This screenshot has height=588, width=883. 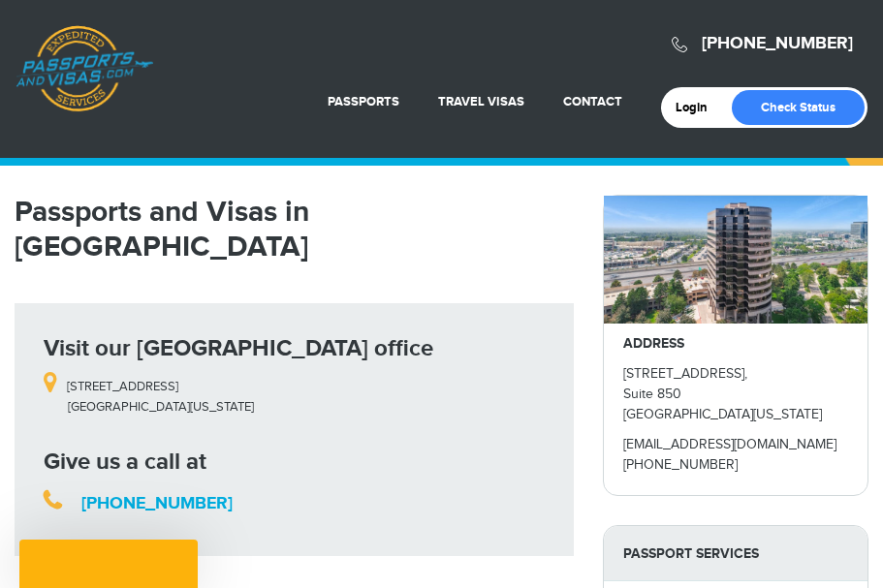 What do you see at coordinates (363, 102) in the screenshot?
I see `a: Passports` at bounding box center [363, 102].